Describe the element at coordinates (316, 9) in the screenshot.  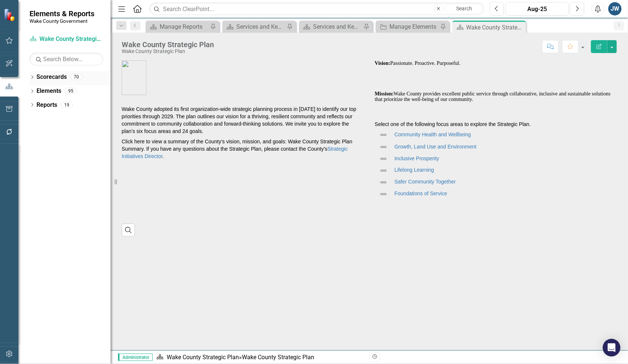
I see `input: Search ClearPoint...` at that location.